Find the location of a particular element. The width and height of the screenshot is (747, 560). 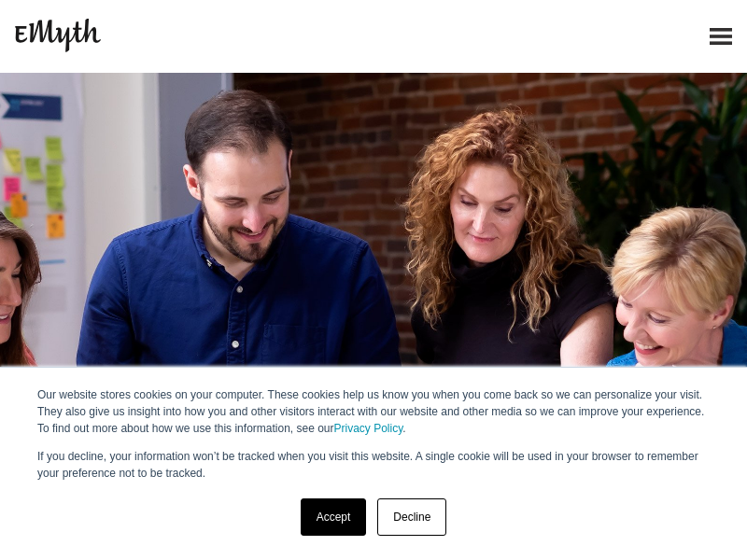

a: Accept is located at coordinates (334, 517).